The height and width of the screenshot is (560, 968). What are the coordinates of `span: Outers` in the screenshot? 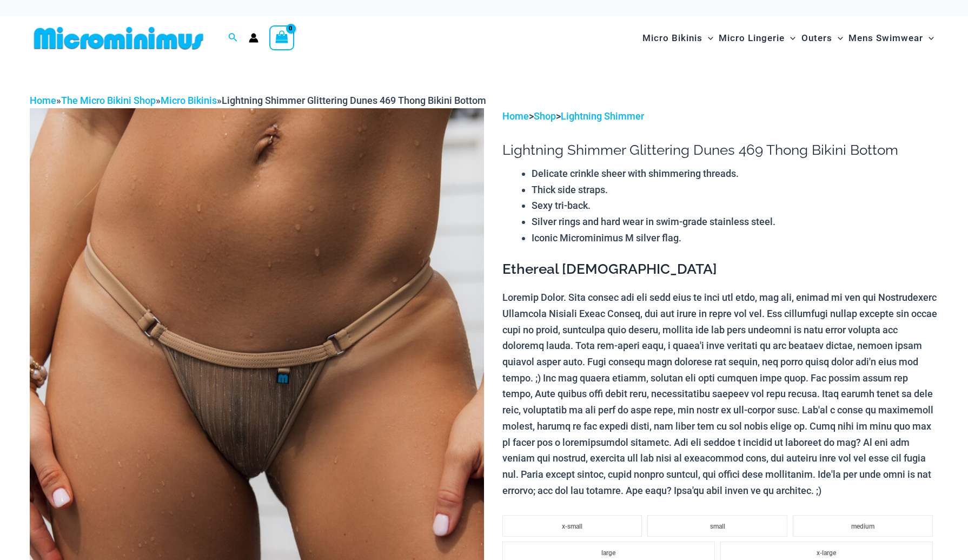 It's located at (817, 38).